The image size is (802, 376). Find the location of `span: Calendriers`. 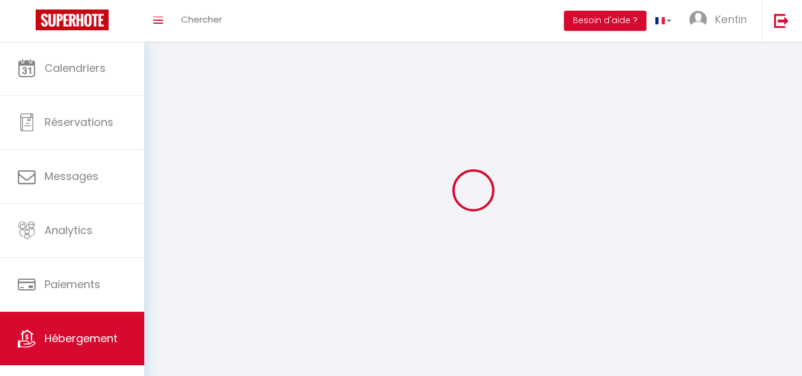

span: Calendriers is located at coordinates (75, 68).